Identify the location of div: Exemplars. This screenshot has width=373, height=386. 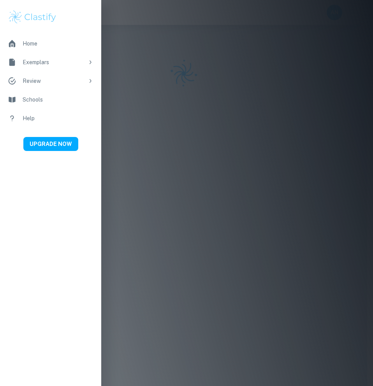
(53, 62).